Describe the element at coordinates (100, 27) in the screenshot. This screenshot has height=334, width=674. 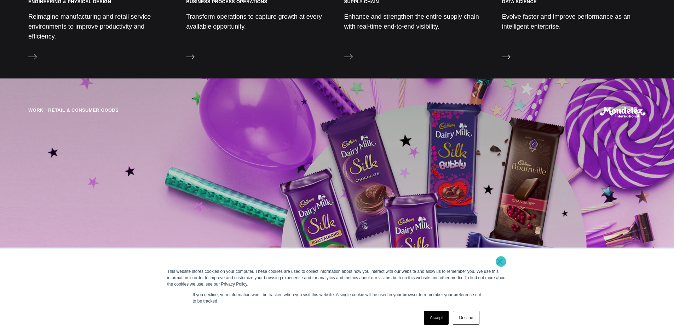
I see `p: Reimagine manufacturing and retail service environments to improve productivity and efficiency.` at that location.